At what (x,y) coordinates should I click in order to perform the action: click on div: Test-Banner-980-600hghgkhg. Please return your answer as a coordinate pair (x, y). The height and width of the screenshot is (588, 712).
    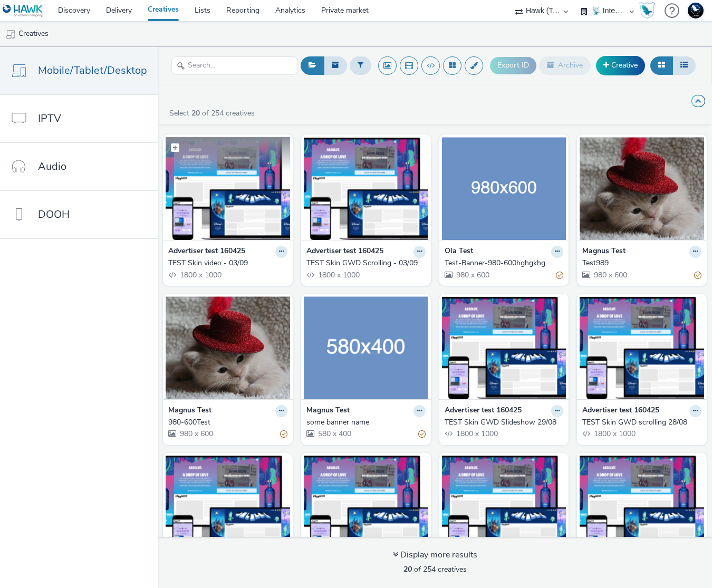
    Looking at the image, I should click on (502, 263).